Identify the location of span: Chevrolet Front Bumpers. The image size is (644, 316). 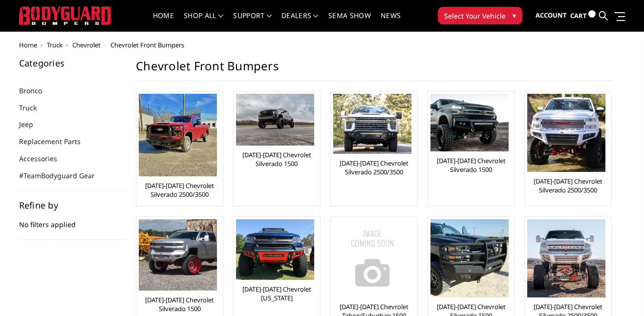
(147, 45).